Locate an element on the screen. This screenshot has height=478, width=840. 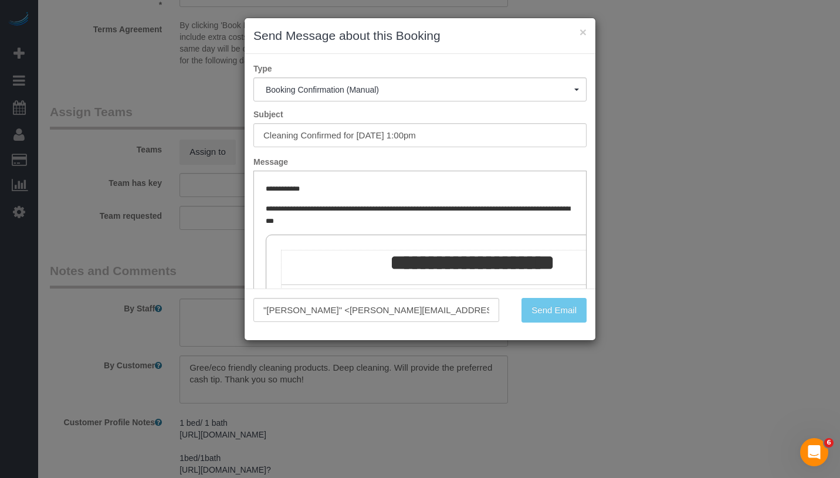
label: Subject is located at coordinates (420, 114).